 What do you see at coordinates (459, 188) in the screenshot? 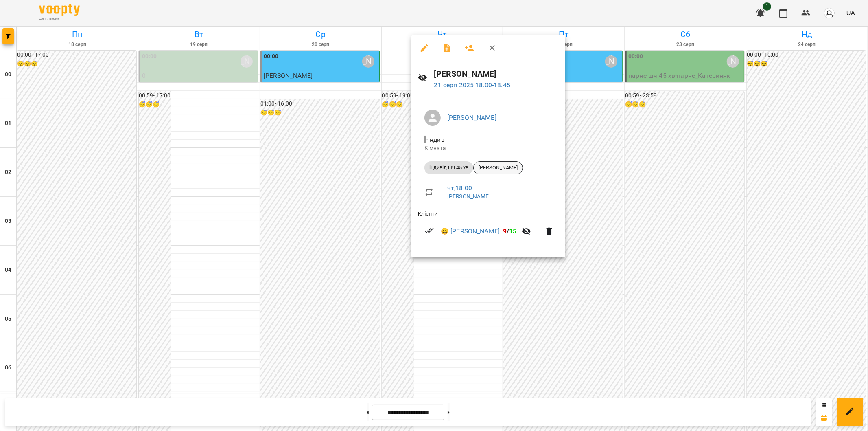
I see `a: чт , 18:00` at bounding box center [459, 188].